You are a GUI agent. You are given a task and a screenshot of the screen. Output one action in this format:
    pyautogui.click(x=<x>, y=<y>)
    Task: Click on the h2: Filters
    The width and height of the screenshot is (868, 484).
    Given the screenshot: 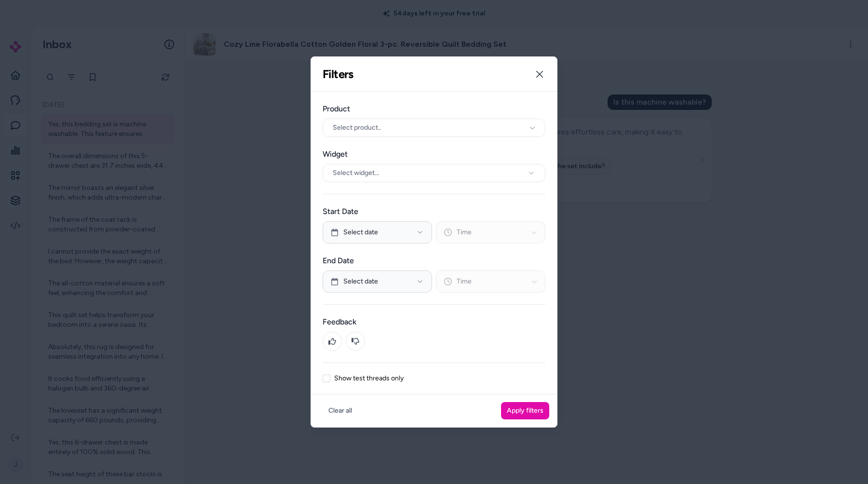 What is the action you would take?
    pyautogui.click(x=338, y=74)
    